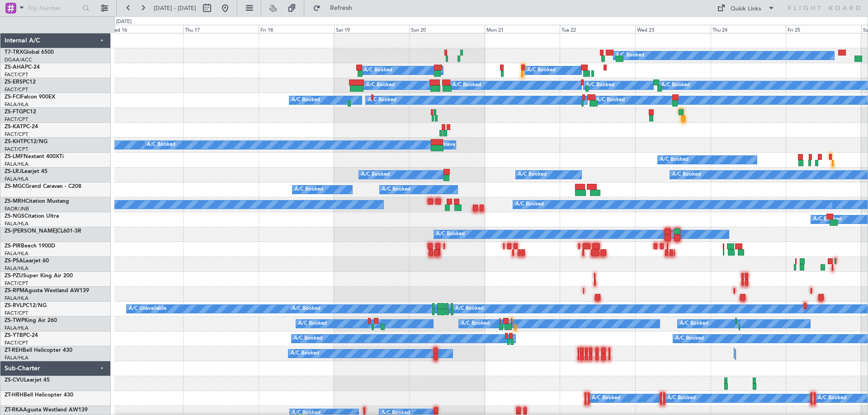 The image size is (868, 415). I want to click on span: ZS-CVU, so click(14, 380).